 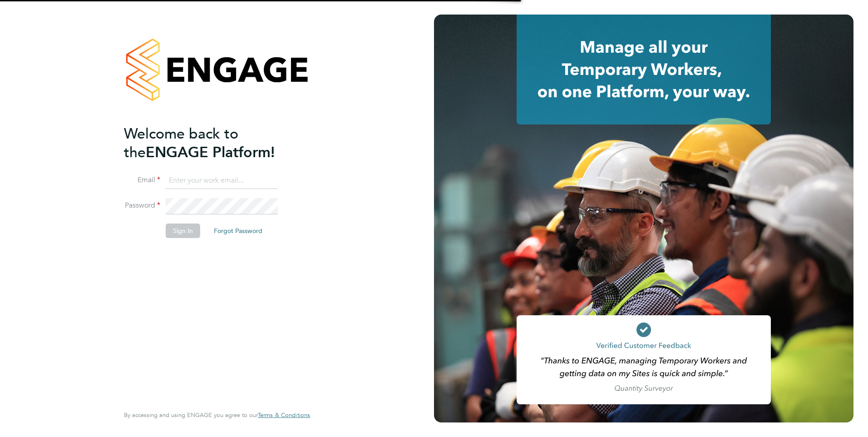 What do you see at coordinates (283, 415) in the screenshot?
I see `span: Terms & Conditions` at bounding box center [283, 415].